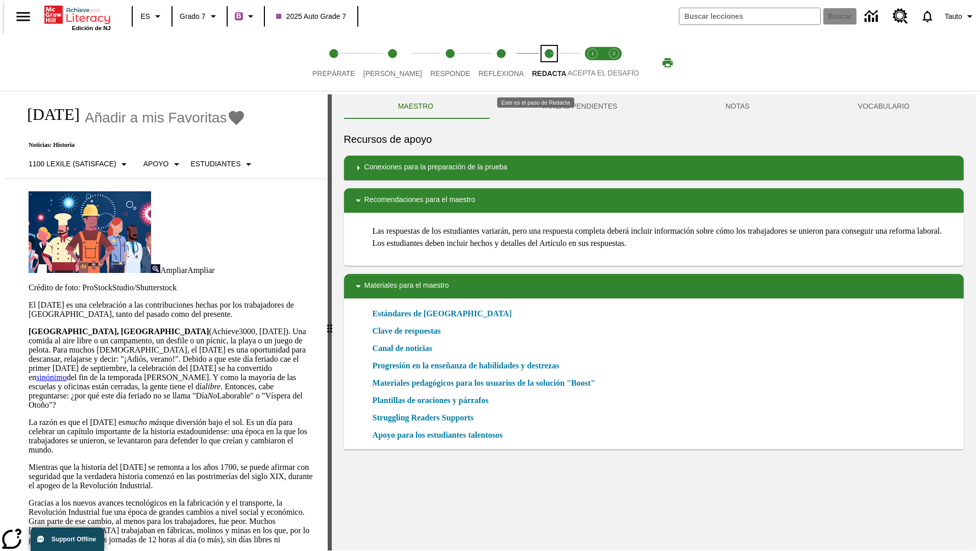 The height and width of the screenshot is (551, 980). Describe the element at coordinates (156, 268) in the screenshot. I see `img: Ampliar` at that location.